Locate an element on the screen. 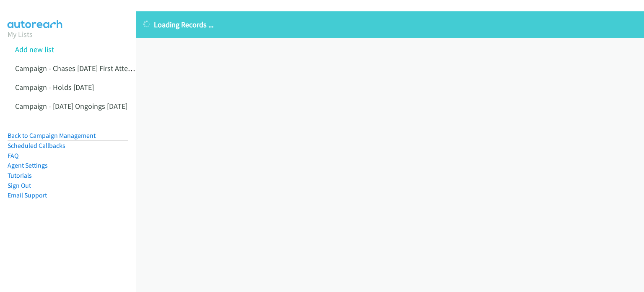 The image size is (644, 292). a: Sign Out is located at coordinates (19, 185).